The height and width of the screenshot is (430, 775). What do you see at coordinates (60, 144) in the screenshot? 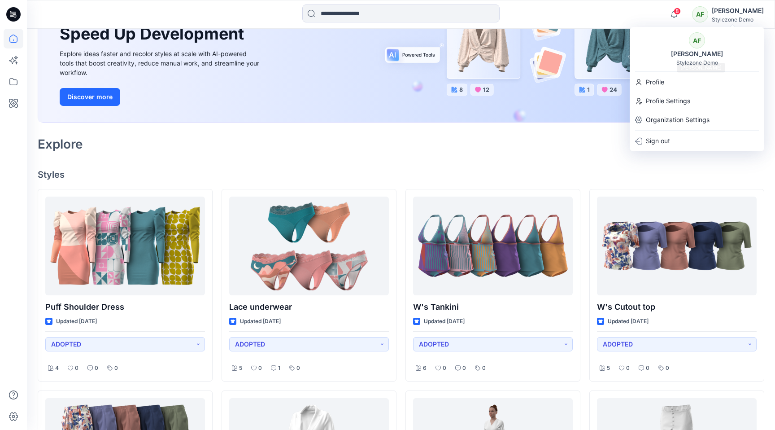
I see `h2: Explore` at bounding box center [60, 144].